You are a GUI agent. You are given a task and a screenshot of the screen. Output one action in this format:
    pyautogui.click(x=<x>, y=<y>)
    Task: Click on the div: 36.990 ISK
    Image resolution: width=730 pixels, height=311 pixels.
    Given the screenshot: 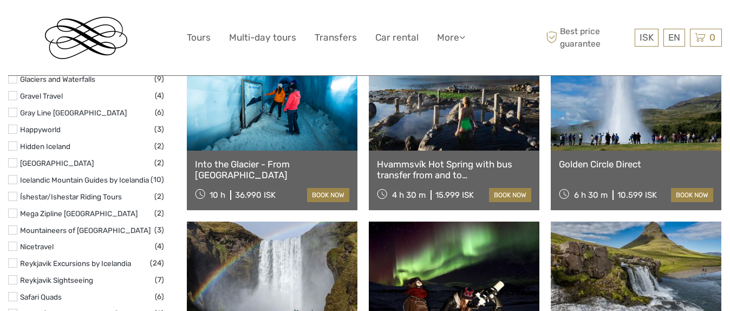 What is the action you would take?
    pyautogui.click(x=255, y=195)
    